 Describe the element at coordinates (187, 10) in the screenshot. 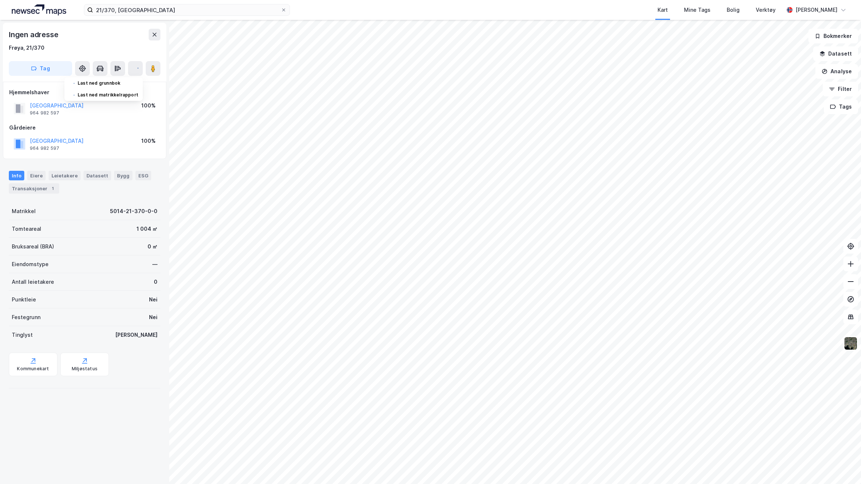

I see `input: Søk på adresse, matrikkel, gårdeiere, leietakere eller personer` at that location.